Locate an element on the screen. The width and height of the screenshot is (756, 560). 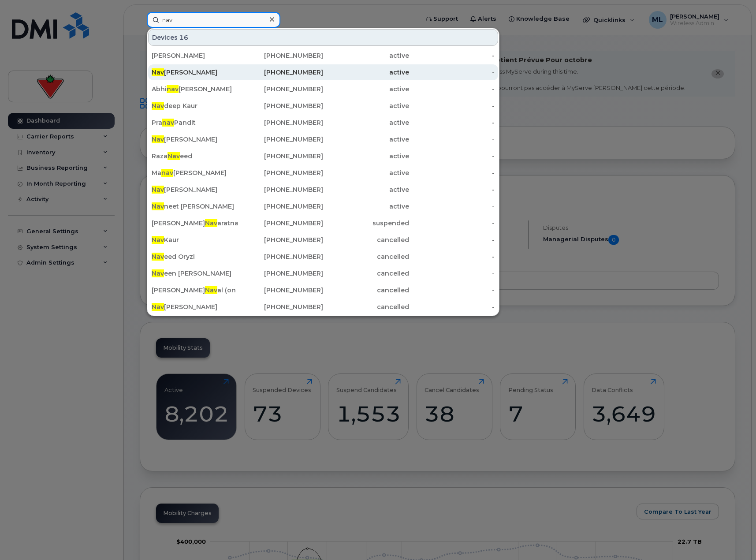
span: 16 is located at coordinates (184, 38).